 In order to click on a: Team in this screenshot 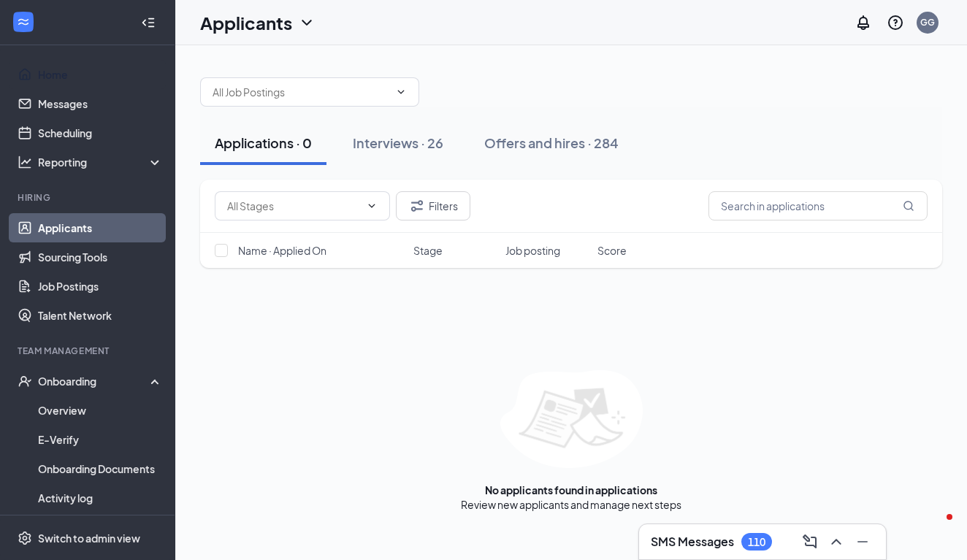, I will do `click(100, 527)`.